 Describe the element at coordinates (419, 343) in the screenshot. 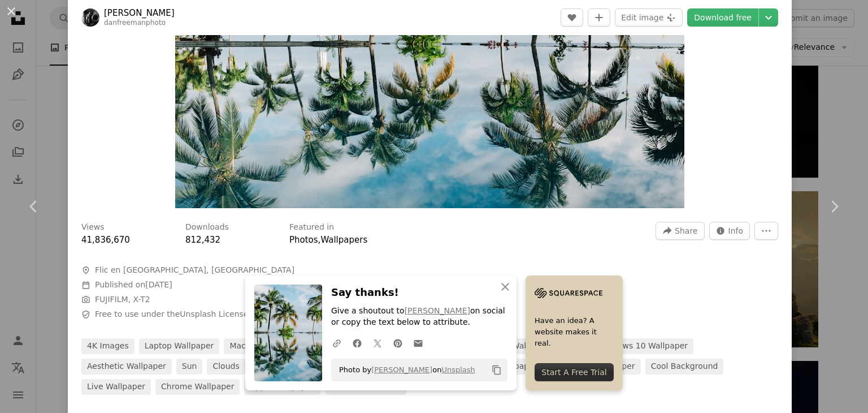

I see `a: Share over email` at that location.